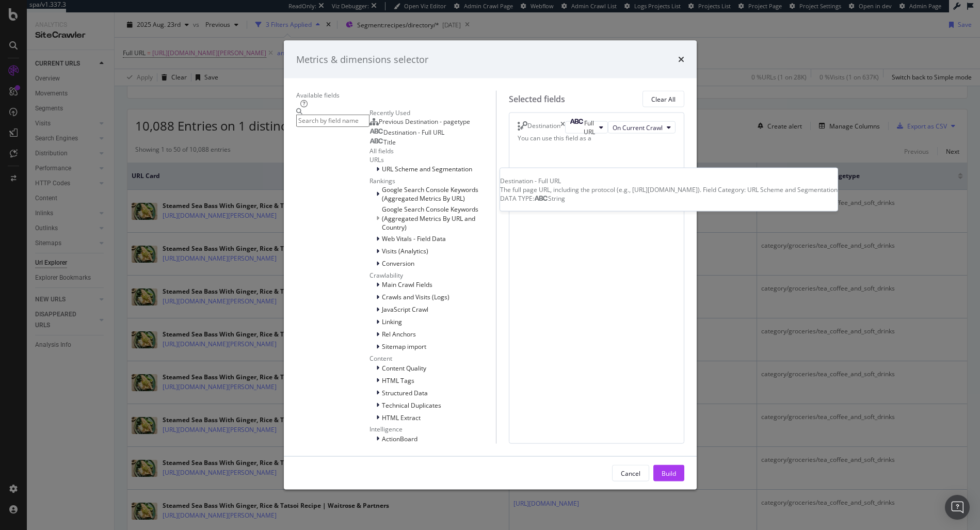  What do you see at coordinates (407, 284) in the screenshot?
I see `span: Main Crawl Fields` at bounding box center [407, 284].